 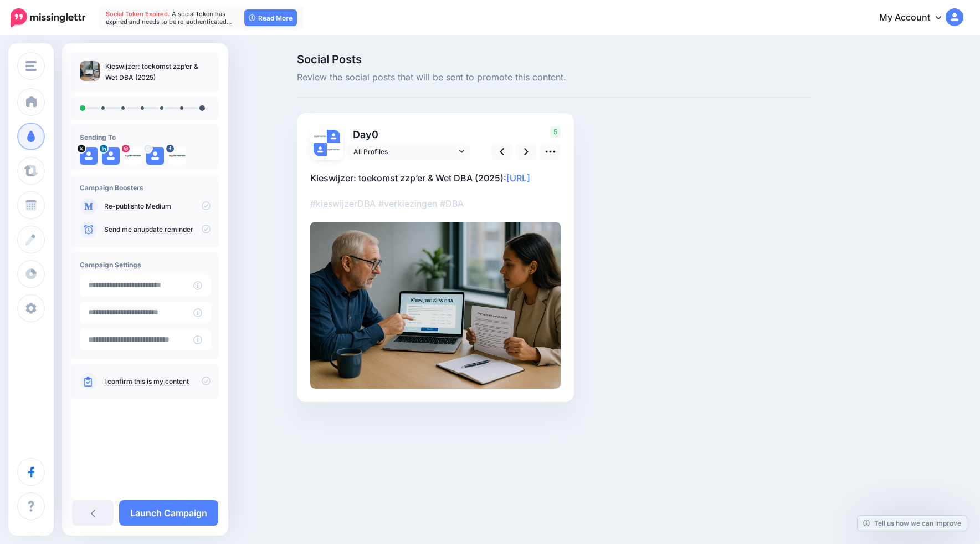 I want to click on a: update reminder, so click(x=168, y=230).